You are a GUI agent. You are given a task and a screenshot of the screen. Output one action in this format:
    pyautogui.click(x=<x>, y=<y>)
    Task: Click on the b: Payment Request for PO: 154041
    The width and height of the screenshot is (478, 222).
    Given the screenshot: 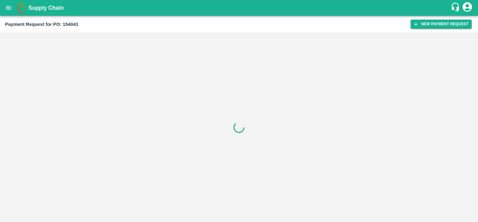 What is the action you would take?
    pyautogui.click(x=42, y=24)
    